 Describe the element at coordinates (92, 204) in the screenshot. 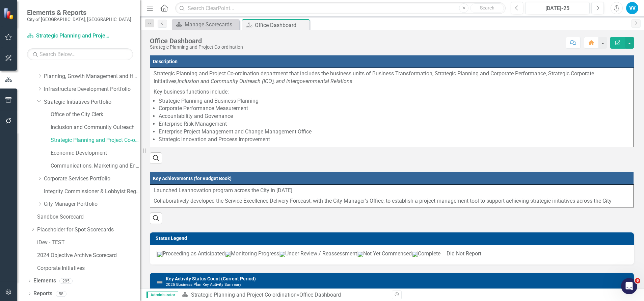

I see `a: City Manager Portfolio` at that location.